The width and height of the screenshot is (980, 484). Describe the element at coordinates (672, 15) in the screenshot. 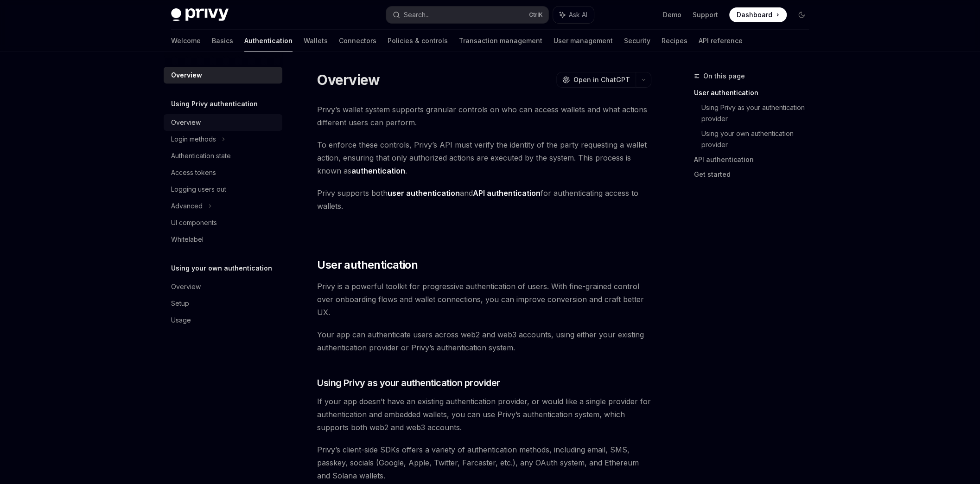

I see `a: Demo` at that location.